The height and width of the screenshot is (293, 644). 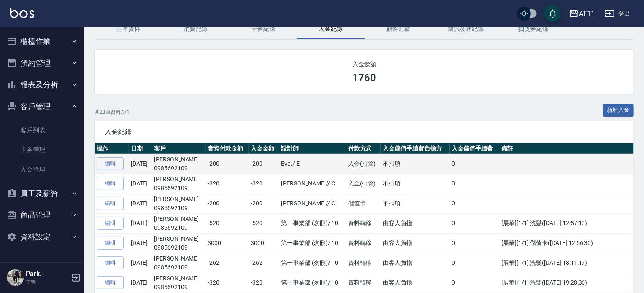 What do you see at coordinates (398, 29) in the screenshot?
I see `button: 顧客追蹤` at bounding box center [398, 29].